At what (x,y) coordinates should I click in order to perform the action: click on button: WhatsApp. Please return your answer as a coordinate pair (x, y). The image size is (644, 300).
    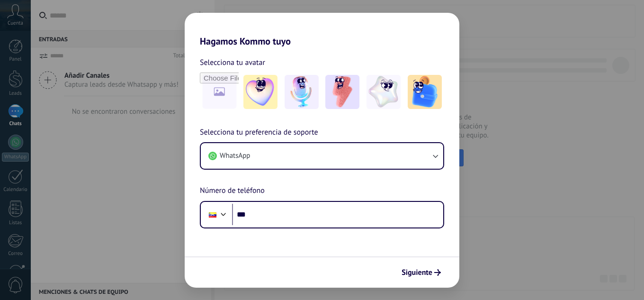
    Looking at the image, I should click on (322, 156).